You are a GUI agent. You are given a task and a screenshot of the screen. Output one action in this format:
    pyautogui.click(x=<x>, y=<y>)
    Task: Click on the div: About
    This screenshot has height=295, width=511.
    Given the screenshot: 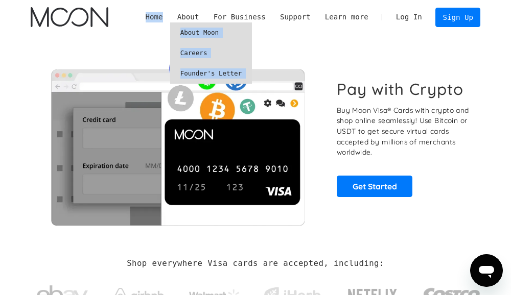 What is the action you would take?
    pyautogui.click(x=188, y=17)
    